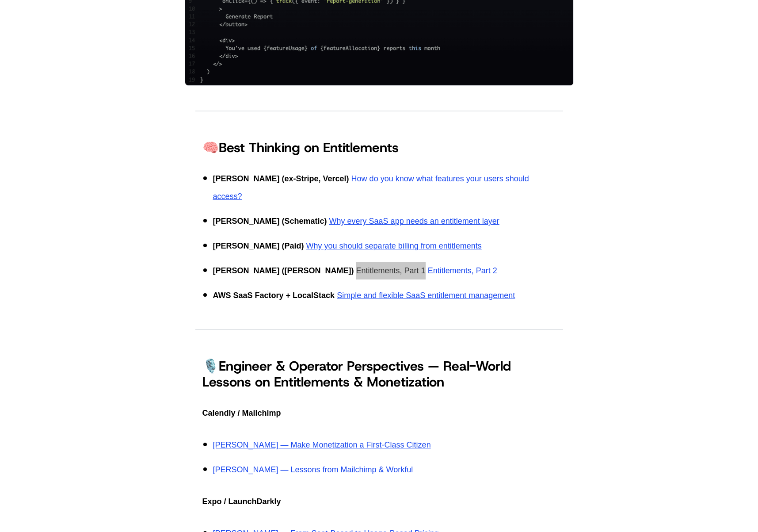 The image size is (758, 532). What do you see at coordinates (394, 246) in the screenshot?
I see `a: Why you should separate billing from entitlements` at bounding box center [394, 246].